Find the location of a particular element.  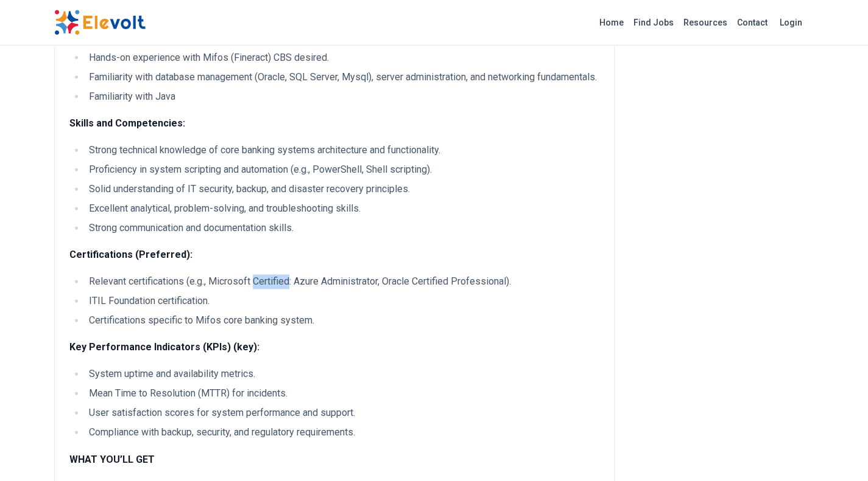

a: Login is located at coordinates (790, 22).